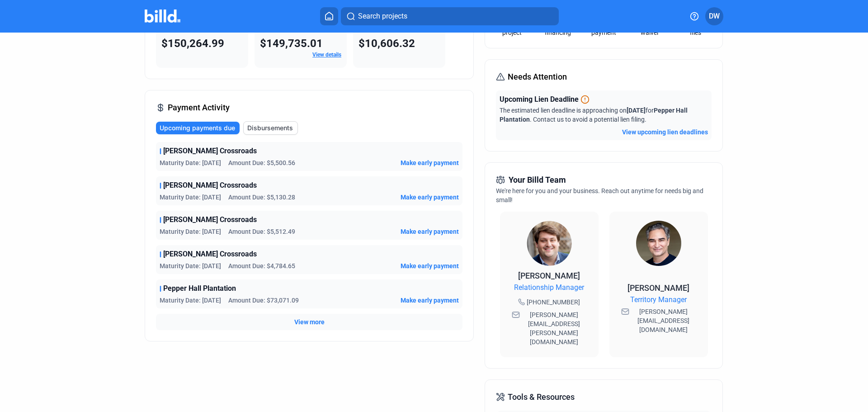  What do you see at coordinates (271, 128) in the screenshot?
I see `button: Disbursements` at bounding box center [271, 128].